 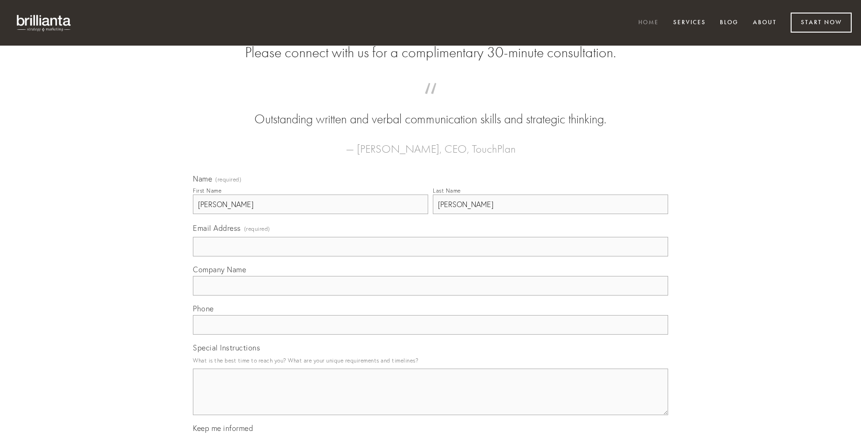 I want to click on a: Blog, so click(x=729, y=23).